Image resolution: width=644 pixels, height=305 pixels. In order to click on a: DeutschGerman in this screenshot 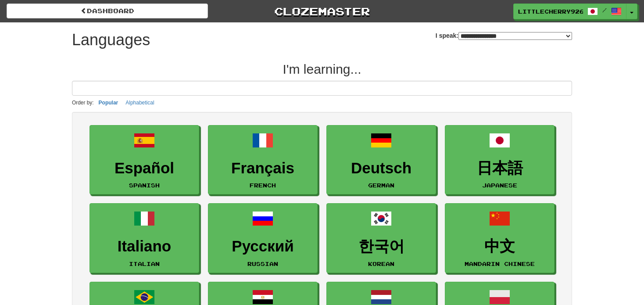, I will do `click(381, 159)`.